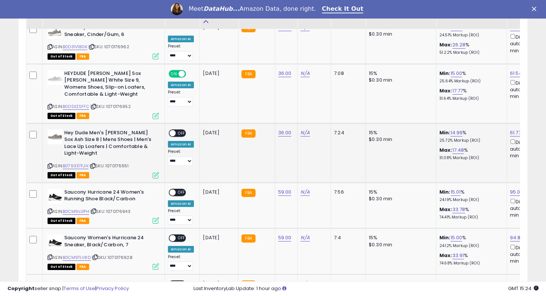 Image resolution: width=546 pixels, height=296 pixels. Describe the element at coordinates (109, 32) in the screenshot. I see `b: Saucony Women's Hurricane 24 Sneaker, Cinder/Gum, 6` at that location.